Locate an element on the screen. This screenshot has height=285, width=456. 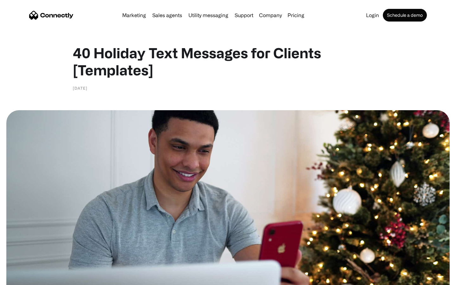
a: Sales agents is located at coordinates (167, 15).